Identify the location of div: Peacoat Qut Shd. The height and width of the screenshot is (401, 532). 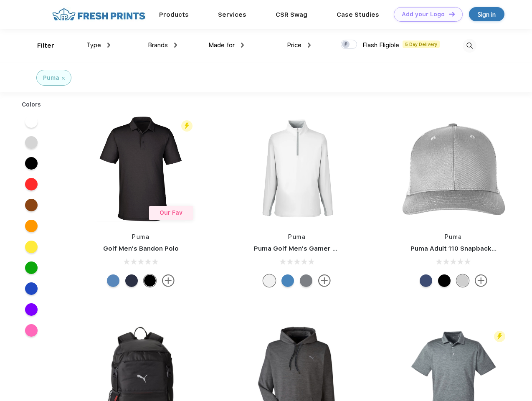
(426, 281).